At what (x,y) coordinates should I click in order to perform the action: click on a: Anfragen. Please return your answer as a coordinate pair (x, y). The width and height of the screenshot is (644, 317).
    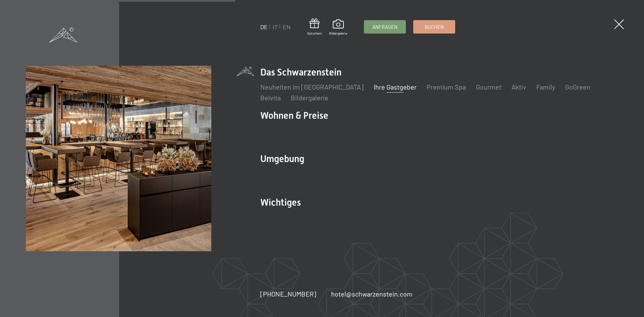
    Looking at the image, I should click on (385, 27).